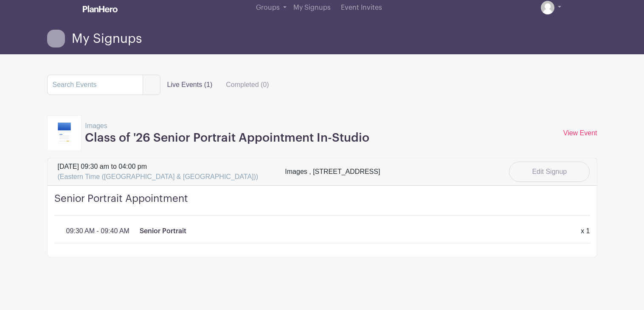 This screenshot has height=310, width=644. Describe the element at coordinates (549, 172) in the screenshot. I see `a: Edit Signup` at that location.